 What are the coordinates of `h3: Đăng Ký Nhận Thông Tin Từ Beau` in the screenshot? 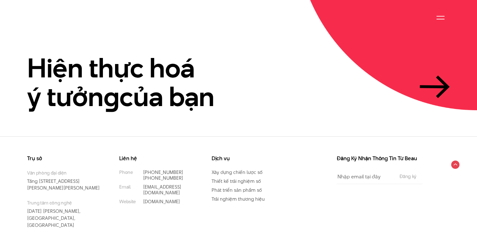 It's located at (380, 158).